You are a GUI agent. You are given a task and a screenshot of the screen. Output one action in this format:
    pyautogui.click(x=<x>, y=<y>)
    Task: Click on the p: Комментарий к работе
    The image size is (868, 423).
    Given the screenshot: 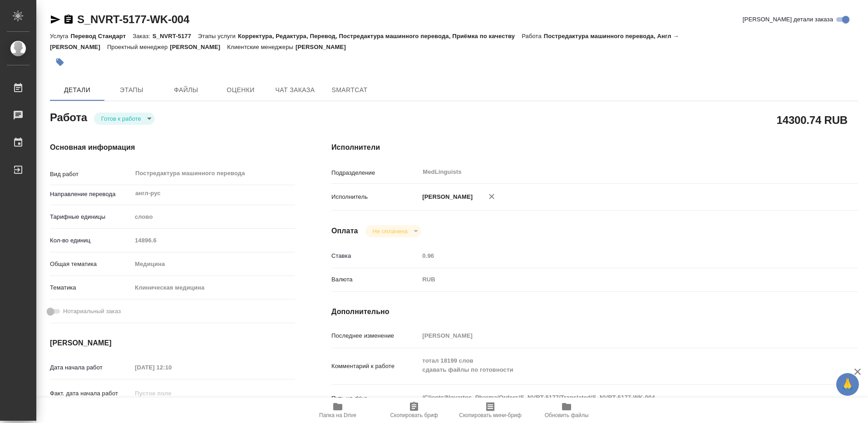 What is the action you would take?
    pyautogui.click(x=375, y=366)
    